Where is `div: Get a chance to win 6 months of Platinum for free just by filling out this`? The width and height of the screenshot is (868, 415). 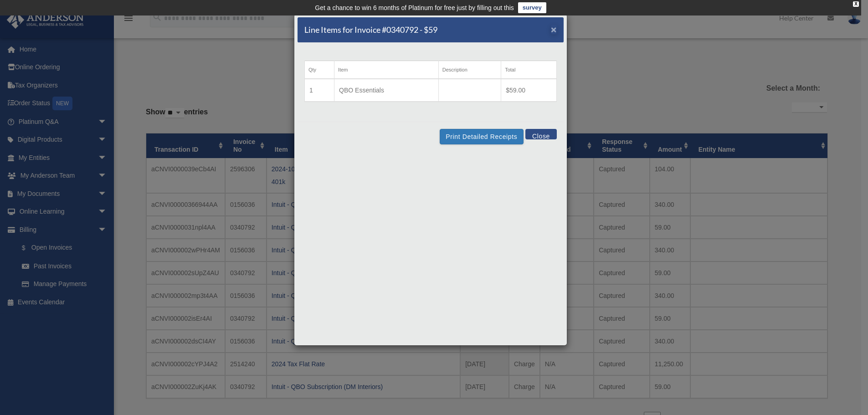
div: Get a chance to win 6 months of Platinum for free just by filling out this is located at coordinates (414, 8).